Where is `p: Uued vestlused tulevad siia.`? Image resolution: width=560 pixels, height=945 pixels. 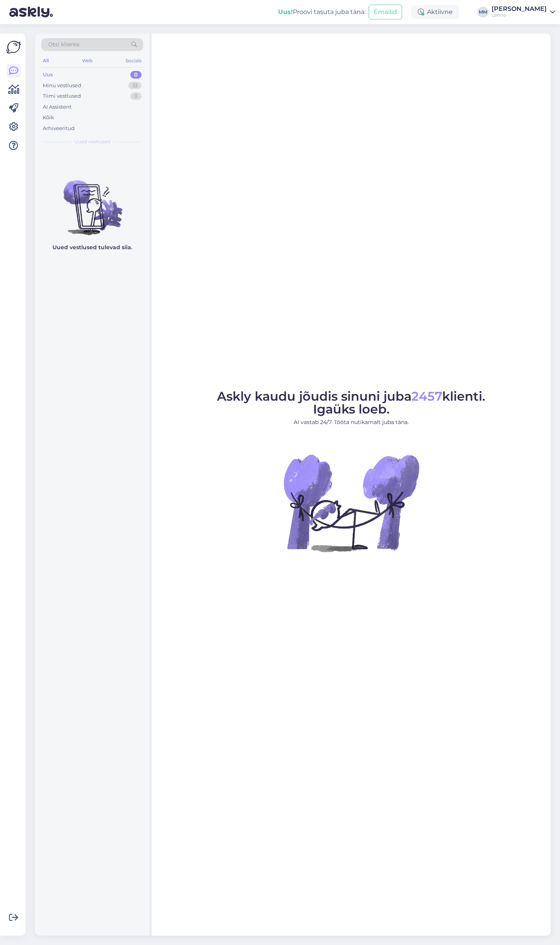
p: Uued vestlused tulevad siia. is located at coordinates (93, 247).